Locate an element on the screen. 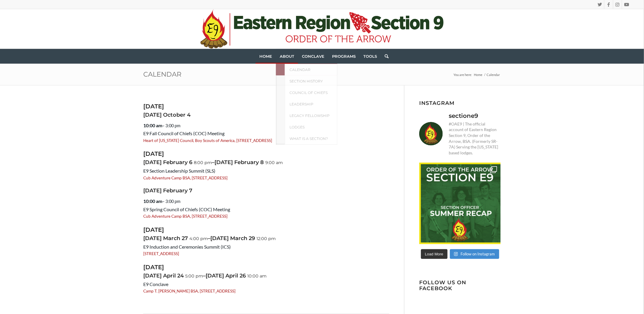  span: Legacy Fellowship is located at coordinates (310, 116).